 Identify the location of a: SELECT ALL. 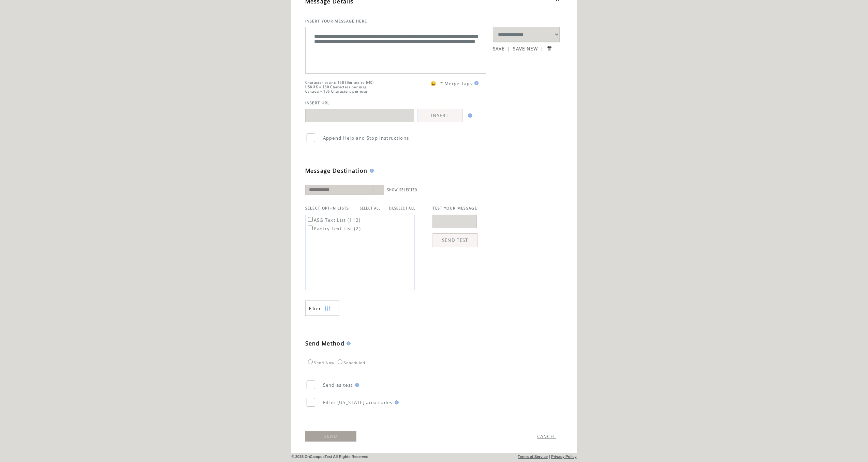
(370, 208).